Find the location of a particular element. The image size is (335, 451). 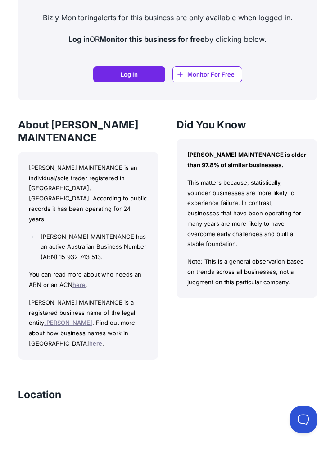

p: OR by clicking below. is located at coordinates (168, 39).